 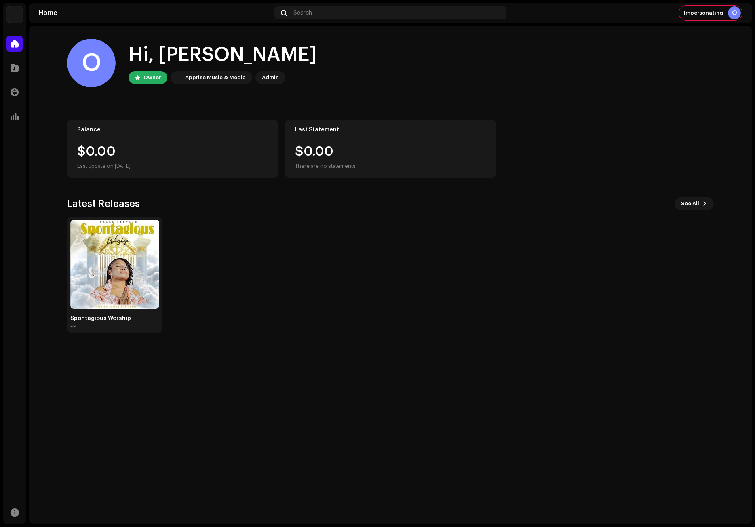 What do you see at coordinates (690, 204) in the screenshot?
I see `span: See All` at bounding box center [690, 204].